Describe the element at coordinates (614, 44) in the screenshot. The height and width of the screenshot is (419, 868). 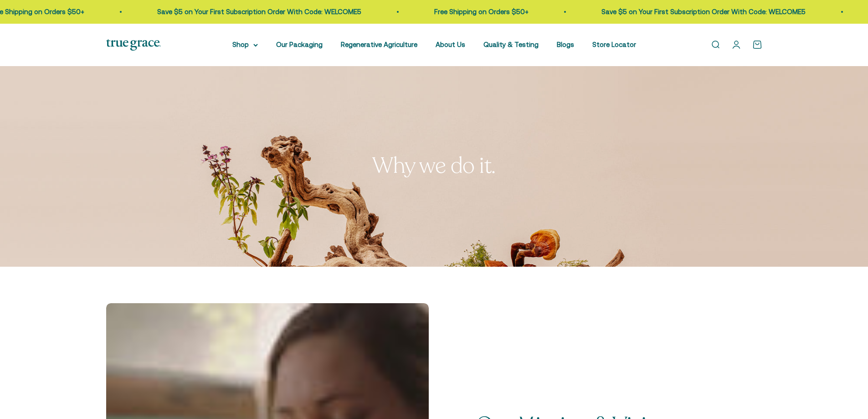
I see `a: Store Locator` at that location.